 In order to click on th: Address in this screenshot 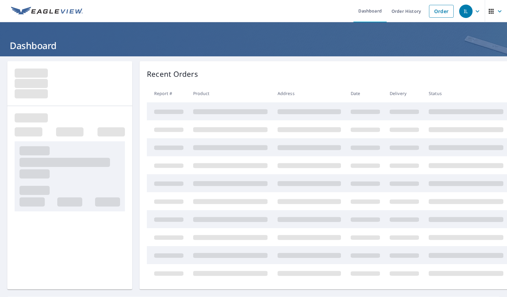, I will do `click(309, 93)`.